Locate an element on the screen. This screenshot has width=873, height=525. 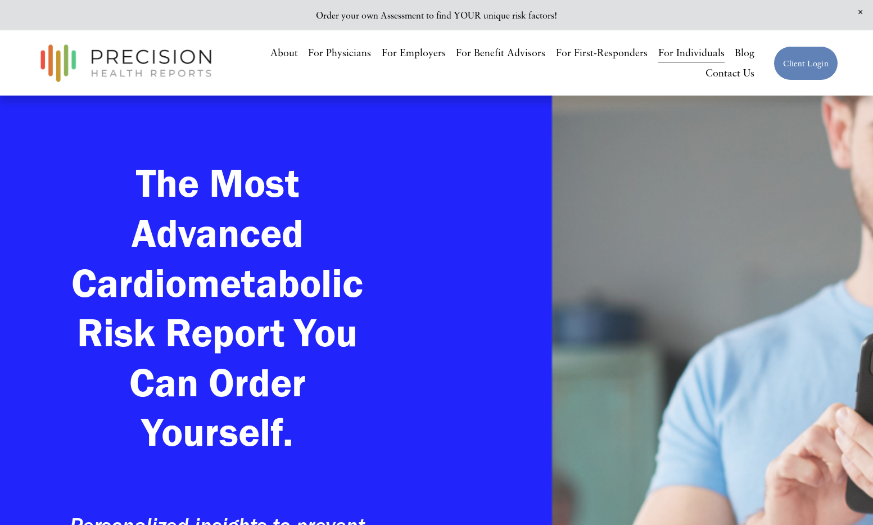
a: About is located at coordinates (284, 53).